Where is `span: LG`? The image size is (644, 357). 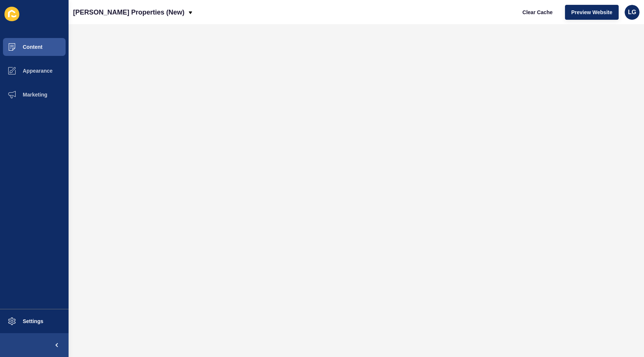 span: LG is located at coordinates (632, 12).